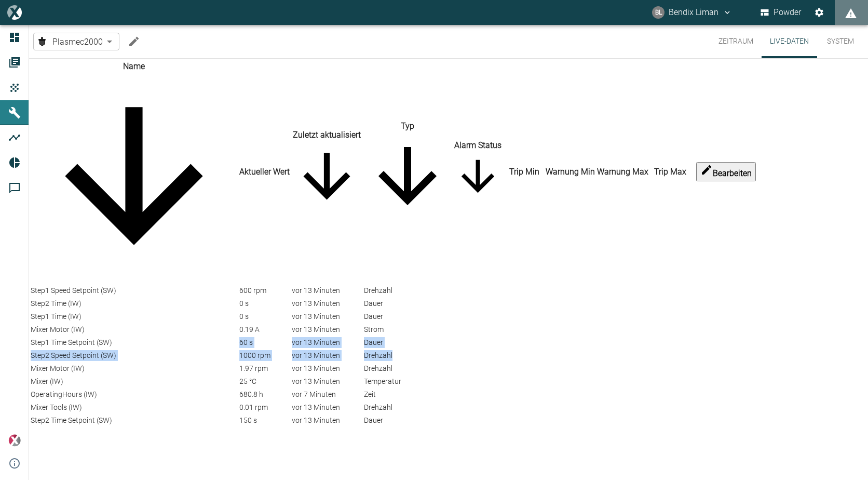  What do you see at coordinates (134, 316) in the screenshot?
I see `td: Step1 Time (IW)` at bounding box center [134, 316].